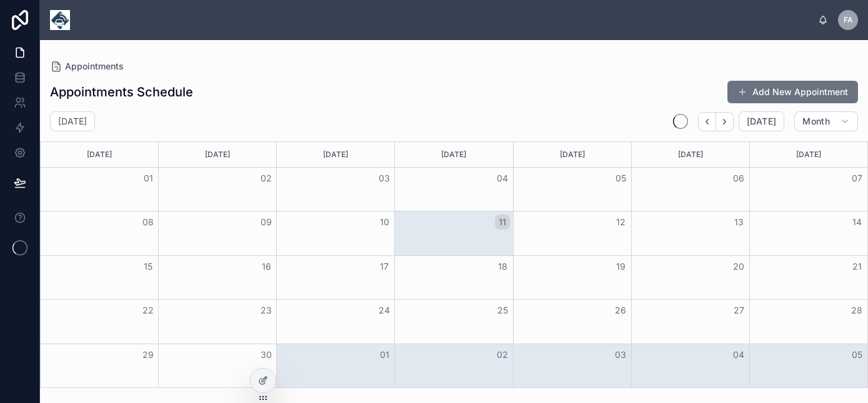  Describe the element at coordinates (738, 310) in the screenshot. I see `button: 27` at that location.